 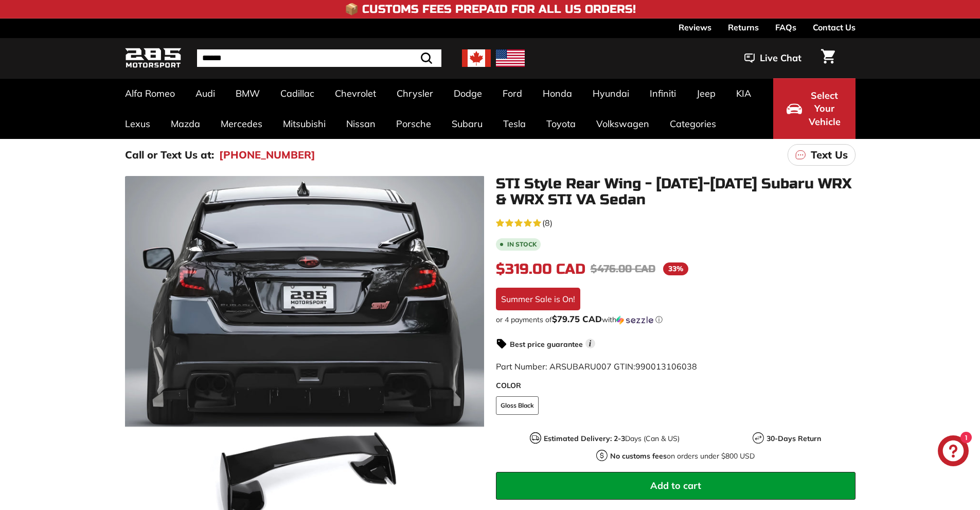 I want to click on a: Dodge, so click(x=467, y=93).